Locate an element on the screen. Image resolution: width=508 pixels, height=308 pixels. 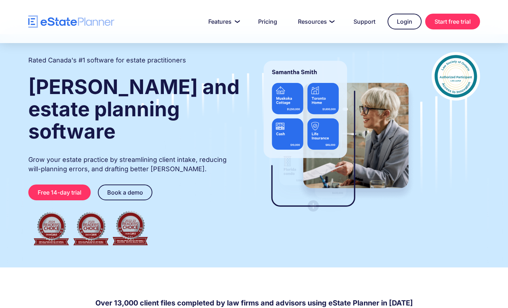
a: home is located at coordinates (71, 22).